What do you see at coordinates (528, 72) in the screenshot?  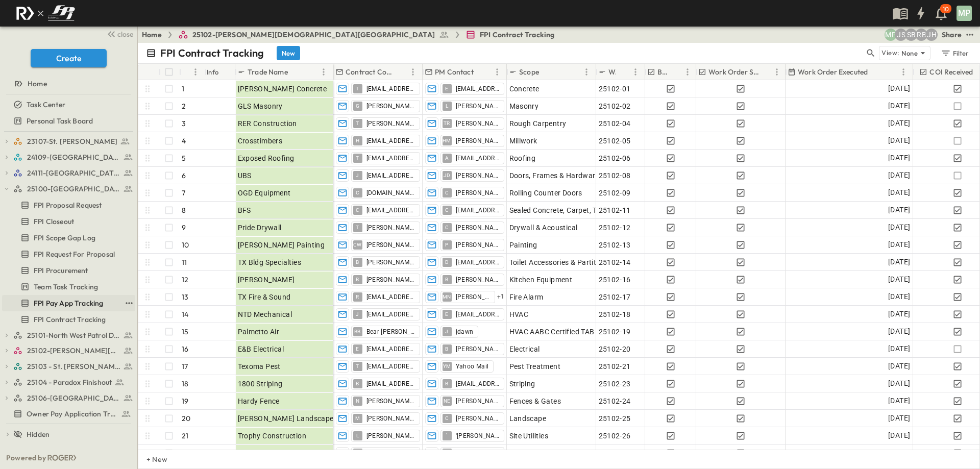 I see `p: Scope` at bounding box center [528, 72].